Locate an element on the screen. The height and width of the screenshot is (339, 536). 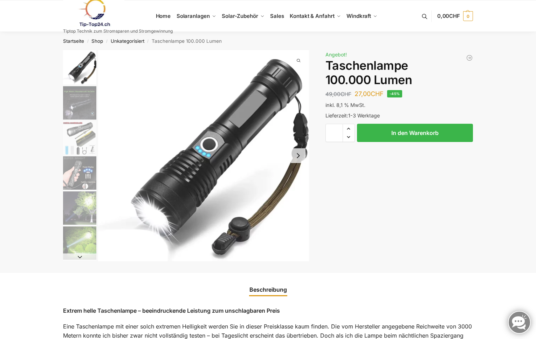
span: 0 is located at coordinates (468, 16).